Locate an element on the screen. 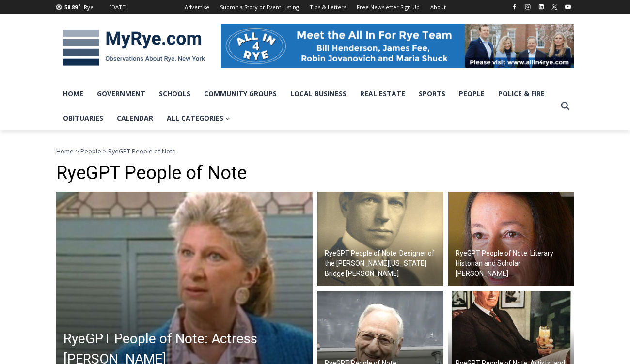 Image resolution: width=630 pixels, height=364 pixels. span: 58.89 is located at coordinates (71, 6).